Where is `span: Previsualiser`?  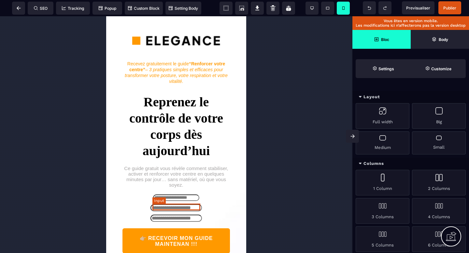 span: Previsualiser is located at coordinates (418, 8).